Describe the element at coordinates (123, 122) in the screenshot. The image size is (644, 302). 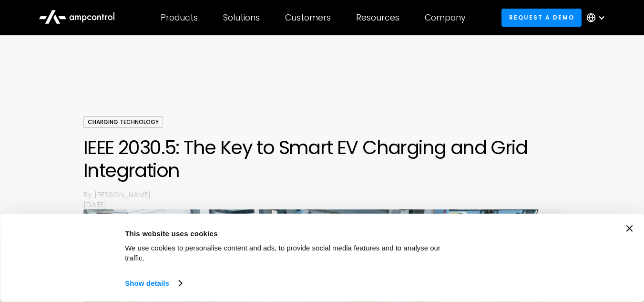
I see `div: Charging Technology` at that location.